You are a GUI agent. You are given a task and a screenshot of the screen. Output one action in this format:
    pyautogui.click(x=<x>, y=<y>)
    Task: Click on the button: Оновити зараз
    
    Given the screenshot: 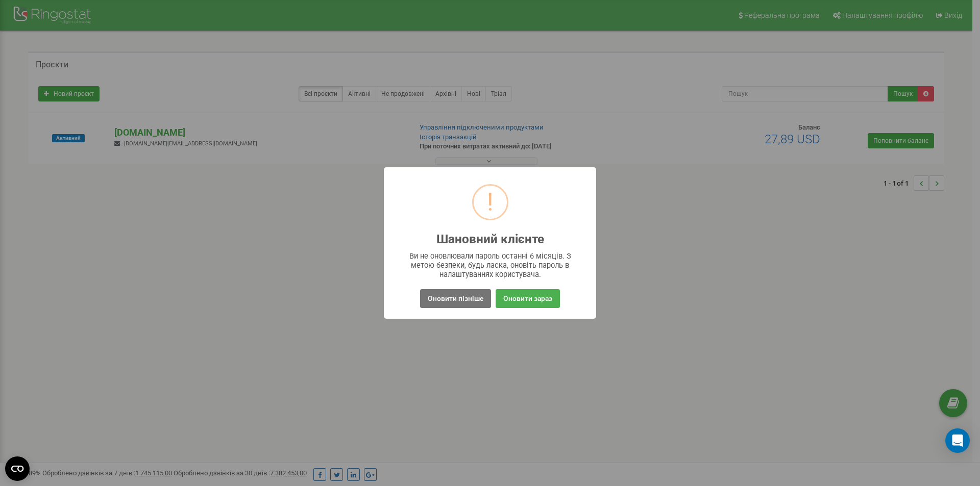 What is the action you would take?
    pyautogui.click(x=528, y=299)
    